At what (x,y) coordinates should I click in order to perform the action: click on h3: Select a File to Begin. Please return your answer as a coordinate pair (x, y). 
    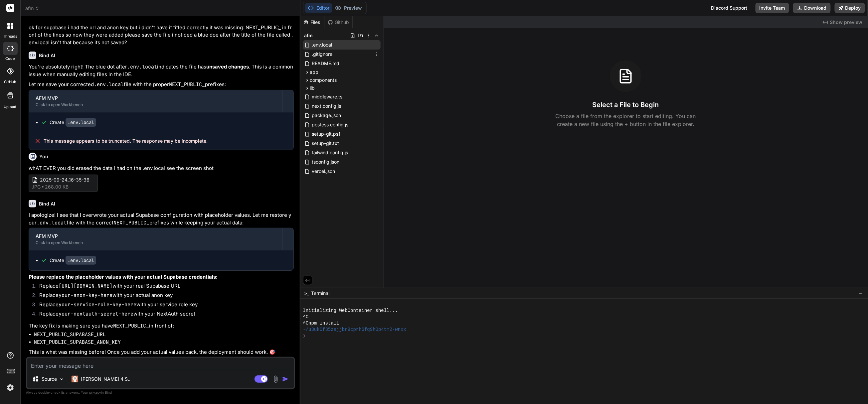
    Looking at the image, I should click on (626, 104).